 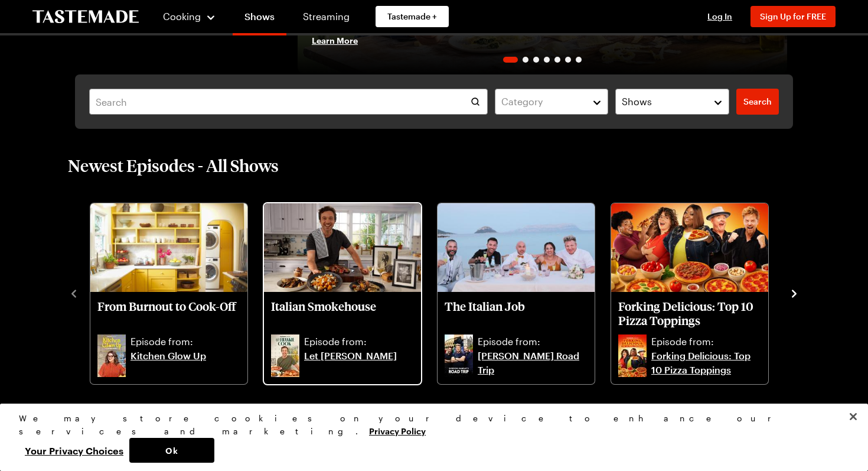 What do you see at coordinates (342, 248) in the screenshot?
I see `img: Italian Smokehouse` at bounding box center [342, 248].